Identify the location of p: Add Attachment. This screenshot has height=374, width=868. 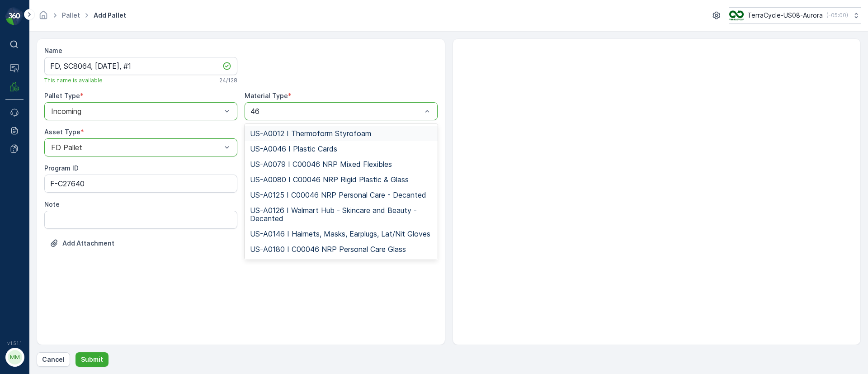
(88, 243).